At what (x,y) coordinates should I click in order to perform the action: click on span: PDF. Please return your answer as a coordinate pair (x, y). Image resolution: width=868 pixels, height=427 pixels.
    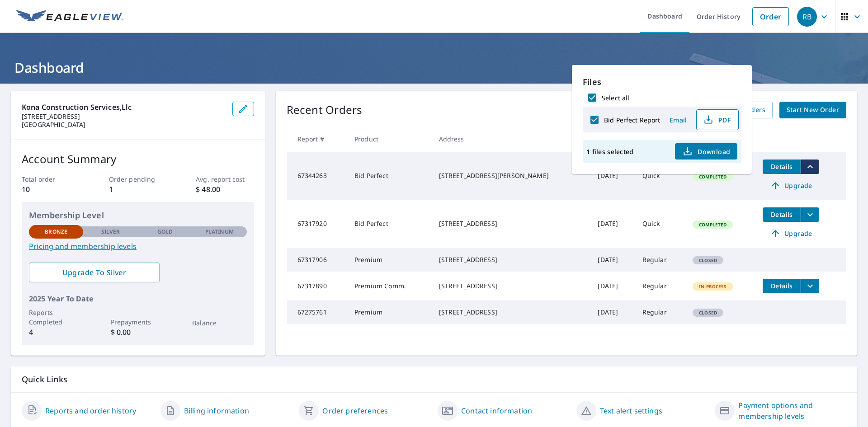
    Looking at the image, I should click on (716, 119).